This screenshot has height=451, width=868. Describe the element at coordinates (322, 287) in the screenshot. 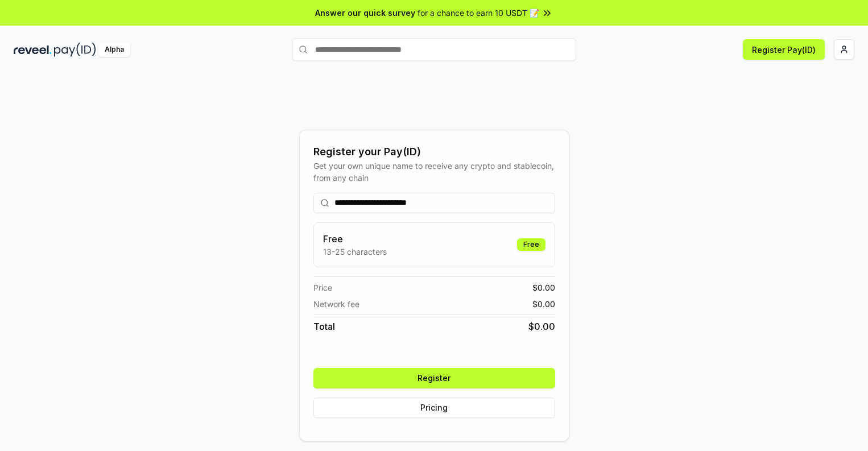

I see `span: Price` at that location.